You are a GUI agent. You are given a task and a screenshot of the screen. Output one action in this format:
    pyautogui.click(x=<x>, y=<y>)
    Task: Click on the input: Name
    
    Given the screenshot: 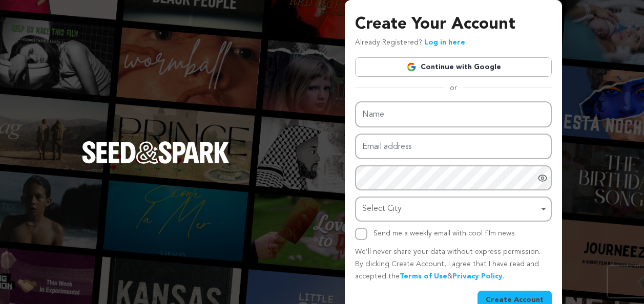 What is the action you would take?
    pyautogui.click(x=453, y=114)
    